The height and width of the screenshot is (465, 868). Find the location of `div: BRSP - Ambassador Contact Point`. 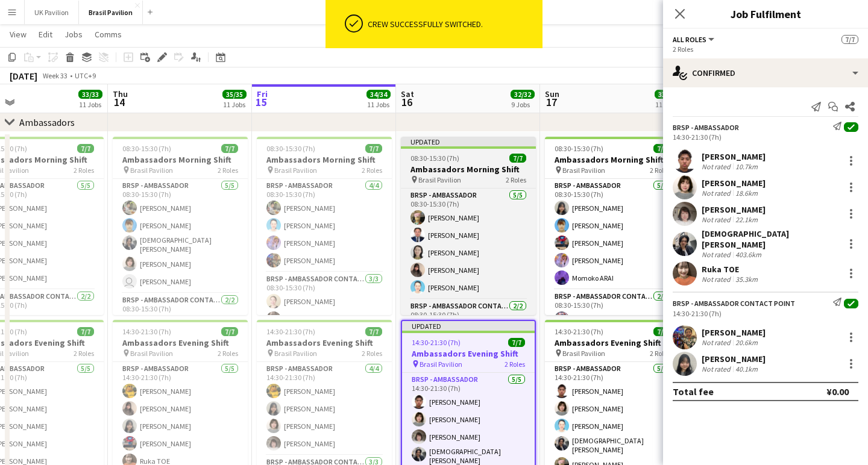

div: BRSP - Ambassador Contact Point is located at coordinates (734, 303).